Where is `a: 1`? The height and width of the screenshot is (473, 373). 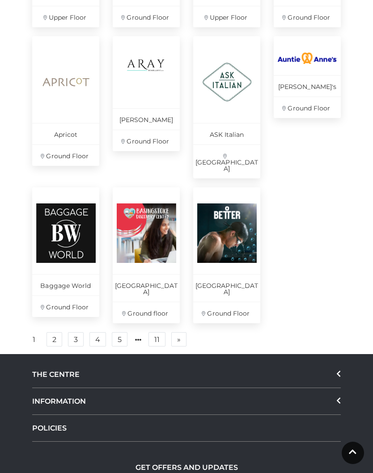
a: 1 is located at coordinates (34, 340).